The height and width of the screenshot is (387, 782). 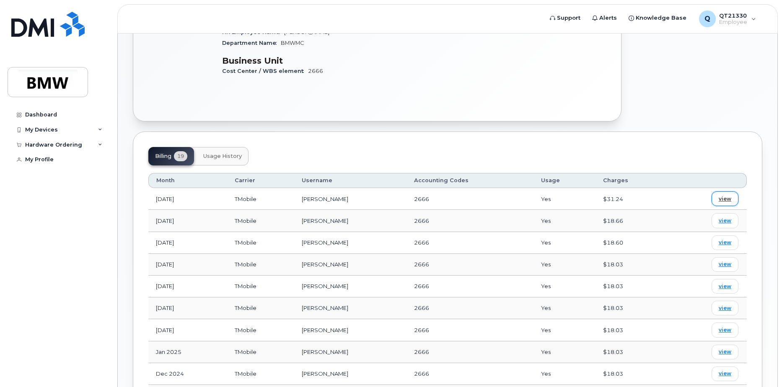 I want to click on div: $31.24, so click(x=632, y=199).